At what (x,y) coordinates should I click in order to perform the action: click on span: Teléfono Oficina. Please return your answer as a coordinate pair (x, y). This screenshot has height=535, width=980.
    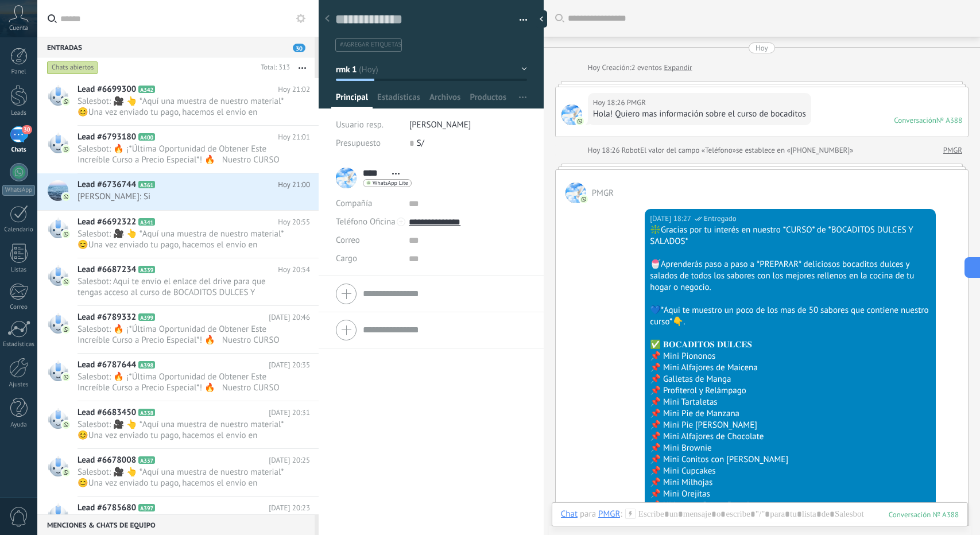
    Looking at the image, I should click on (366, 221).